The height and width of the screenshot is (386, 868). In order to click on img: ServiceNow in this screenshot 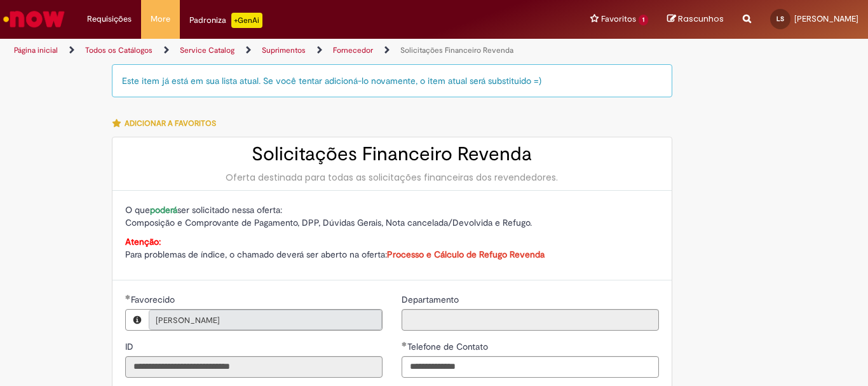, I will do `click(33, 19)`.